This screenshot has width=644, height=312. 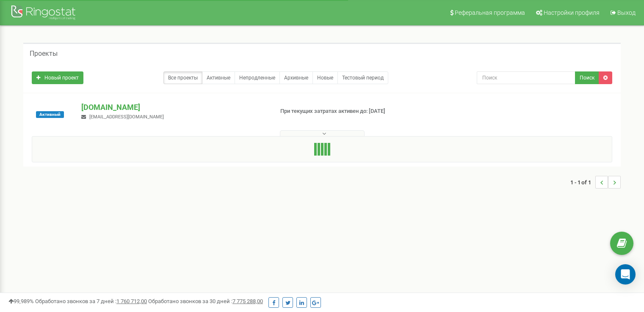 I want to click on u: 1 760 712,00, so click(x=132, y=301).